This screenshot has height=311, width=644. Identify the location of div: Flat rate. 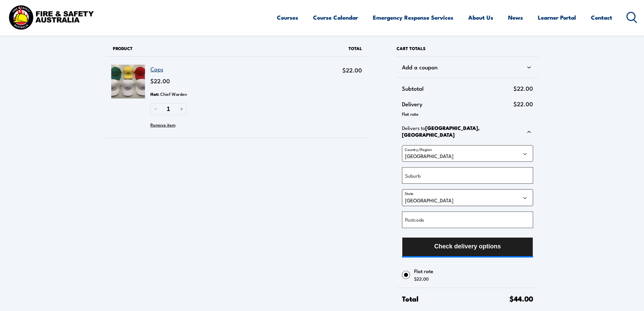
(467, 114).